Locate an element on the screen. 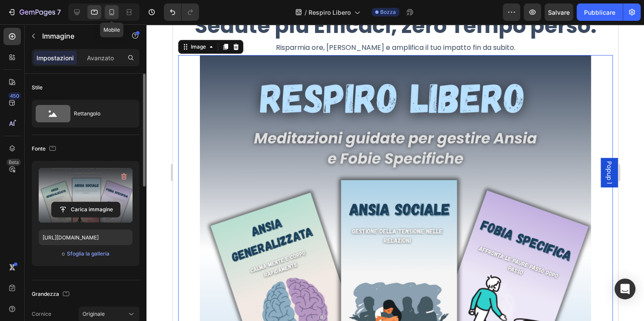 This screenshot has height=321, width=644. input: https://example.com/image.jpg is located at coordinates (86, 237).